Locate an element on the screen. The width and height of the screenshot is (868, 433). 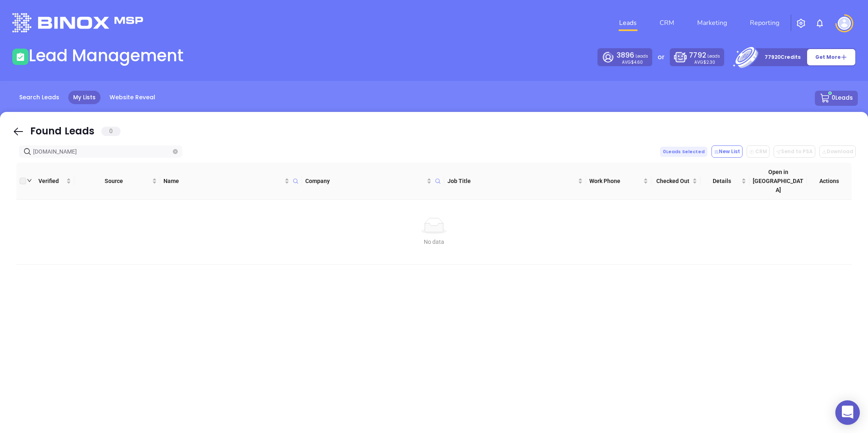
a: Marketing is located at coordinates (712, 23).